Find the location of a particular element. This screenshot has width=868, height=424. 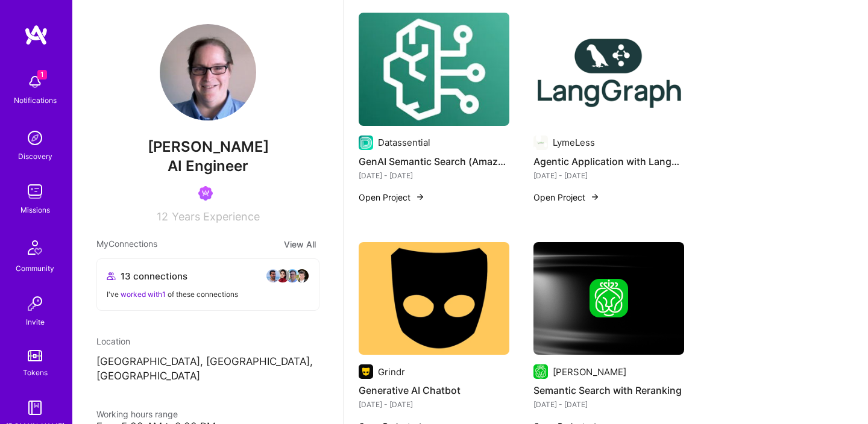

div: Location is located at coordinates (208, 341).